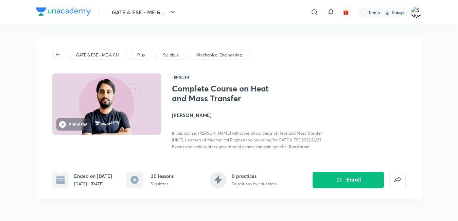  What do you see at coordinates (387, 12) in the screenshot?
I see `img: streak` at bounding box center [387, 12].